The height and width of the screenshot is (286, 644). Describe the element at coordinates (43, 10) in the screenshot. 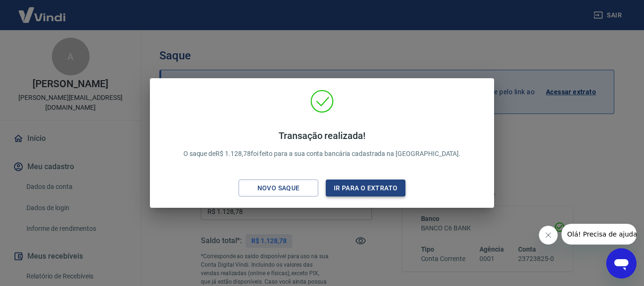

I see `span: Olá! Precisa de ajuda?` at that location.